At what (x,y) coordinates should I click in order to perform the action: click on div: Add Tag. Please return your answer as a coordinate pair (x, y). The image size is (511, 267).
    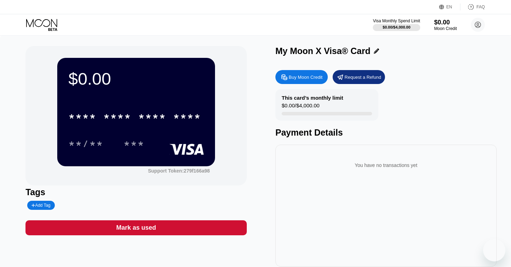
    Looking at the image, I should click on (41, 205).